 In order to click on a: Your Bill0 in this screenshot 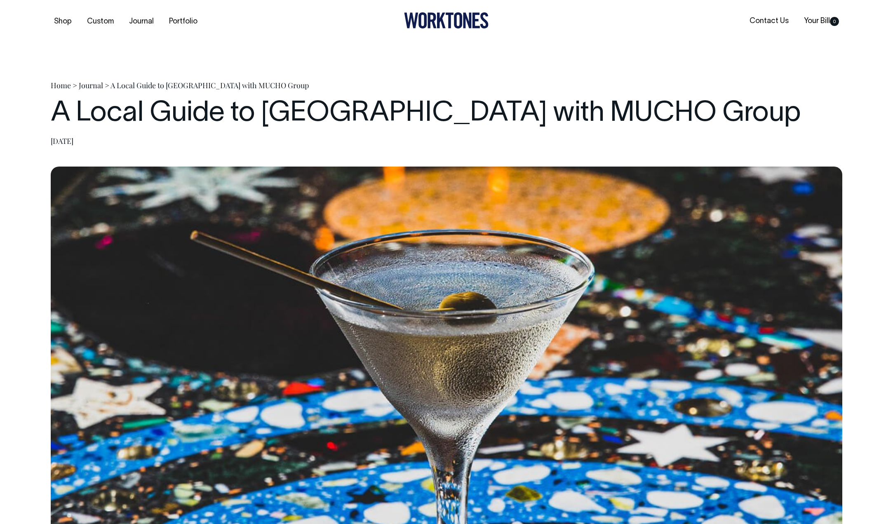, I will do `click(821, 21)`.